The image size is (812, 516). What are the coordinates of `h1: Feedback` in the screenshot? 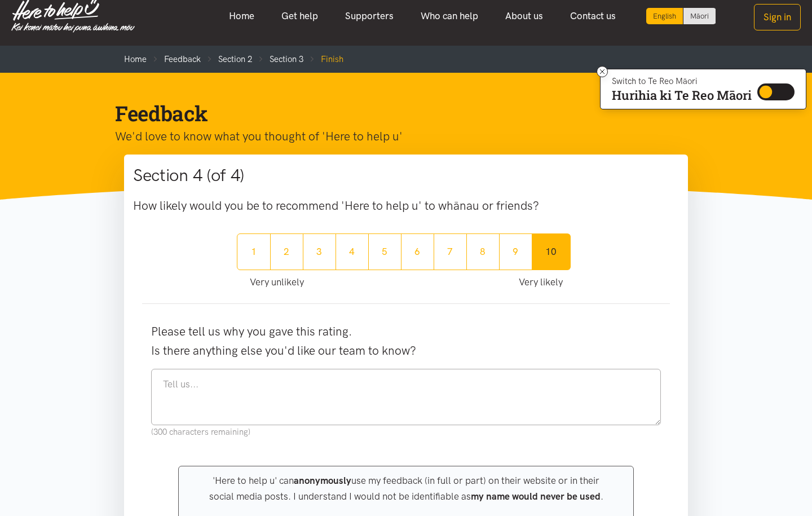 It's located at (397, 114).